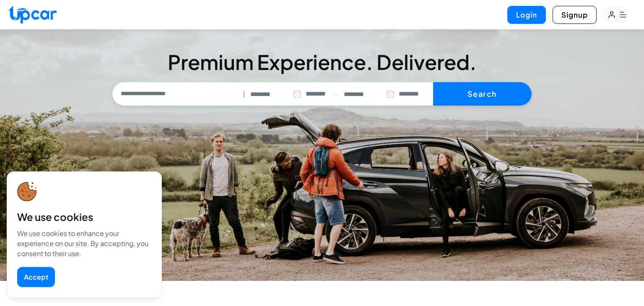  Describe the element at coordinates (32, 14) in the screenshot. I see `img: Upcar Logo` at that location.